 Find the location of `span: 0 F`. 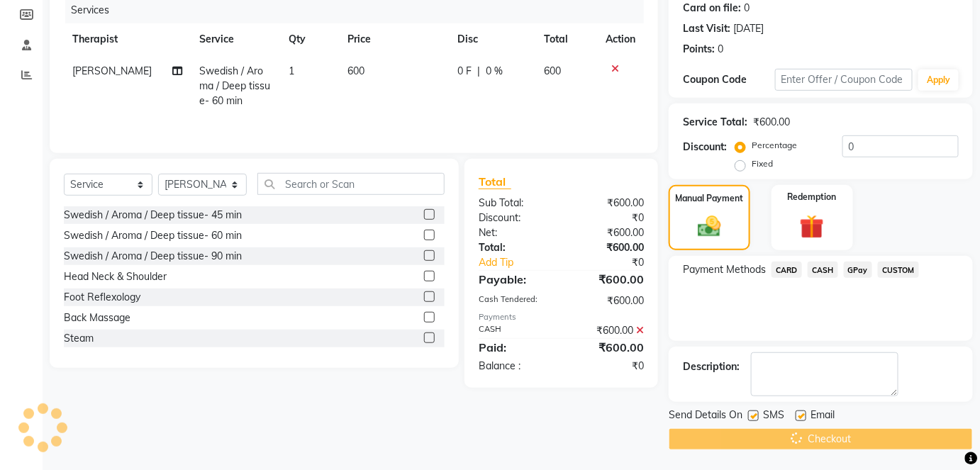

span: 0 F is located at coordinates (465, 71).